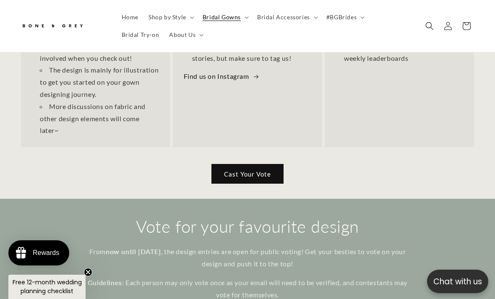 The image size is (495, 299). I want to click on span: Bridal Accessories, so click(283, 17).